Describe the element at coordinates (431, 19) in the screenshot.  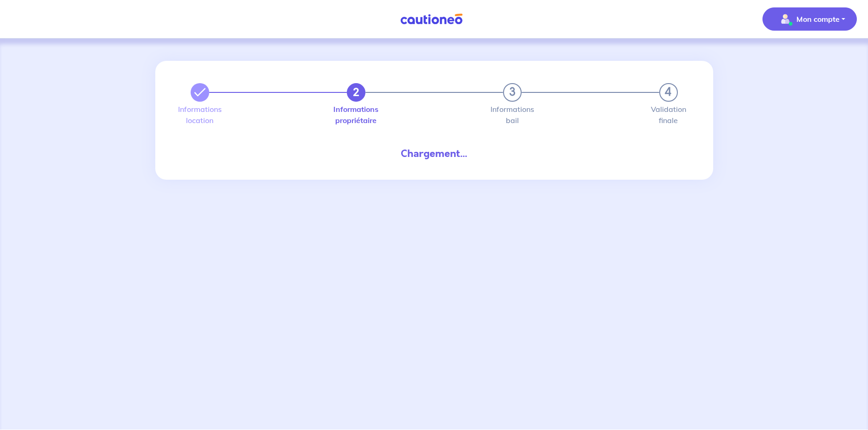
I see `img: Cautioneo` at that location.